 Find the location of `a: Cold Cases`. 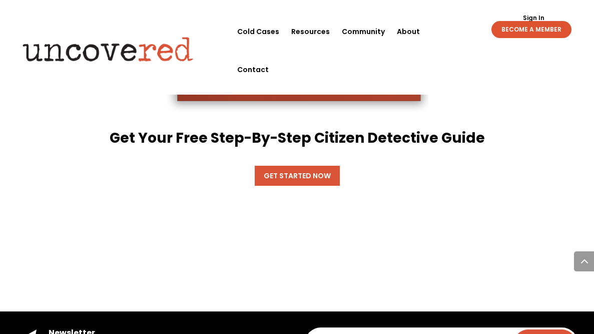

a: Cold Cases is located at coordinates (258, 32).